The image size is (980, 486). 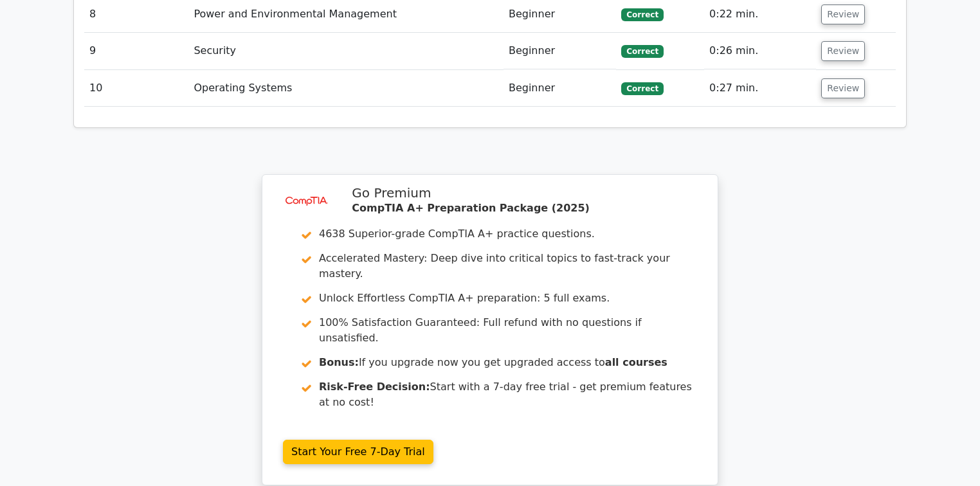 I want to click on td: 0:26 min., so click(x=760, y=51).